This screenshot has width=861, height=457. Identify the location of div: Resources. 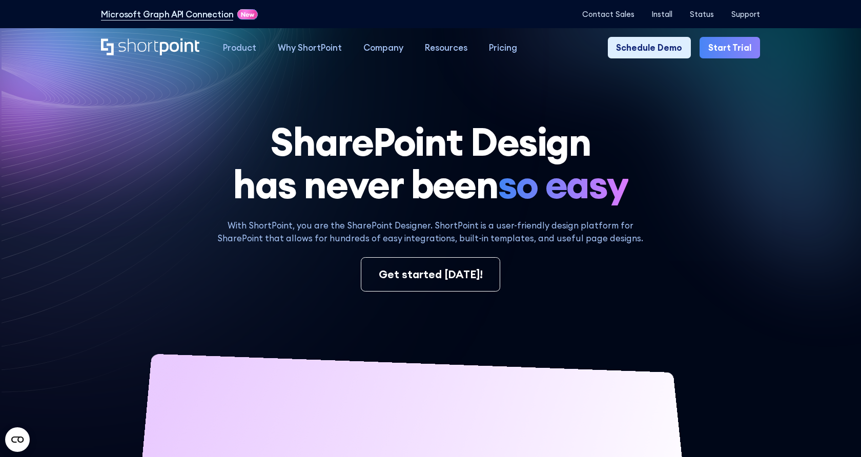
(446, 47).